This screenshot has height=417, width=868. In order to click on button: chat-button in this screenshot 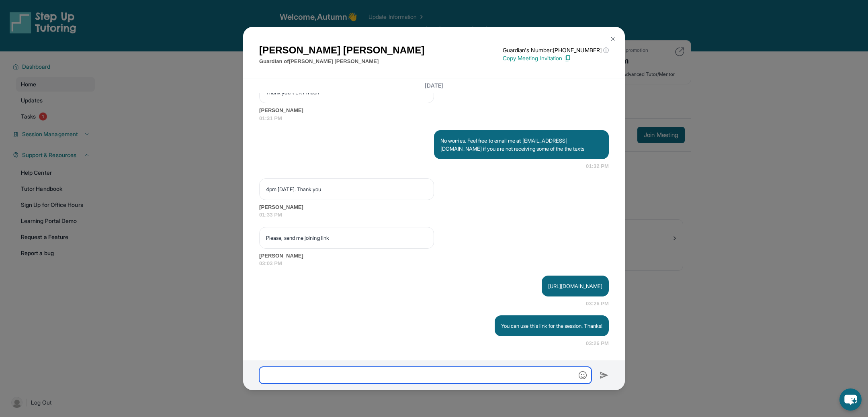, I will do `click(851, 400)`.